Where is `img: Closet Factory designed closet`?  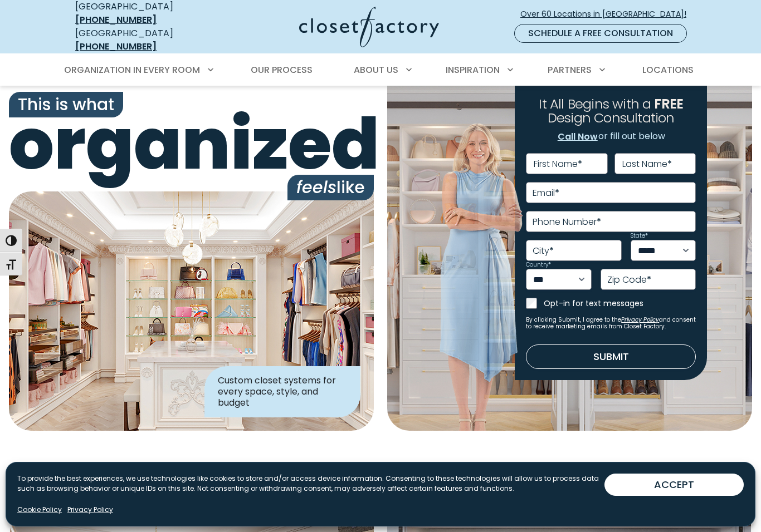 img: Closet Factory designed closet is located at coordinates (191, 311).